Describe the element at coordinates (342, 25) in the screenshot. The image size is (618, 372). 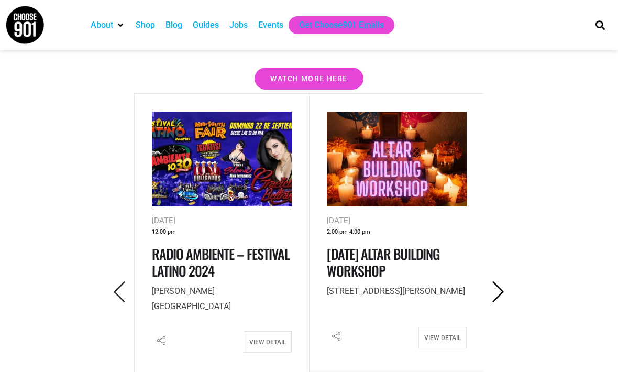
I see `div: Get Choose901 Emails` at that location.